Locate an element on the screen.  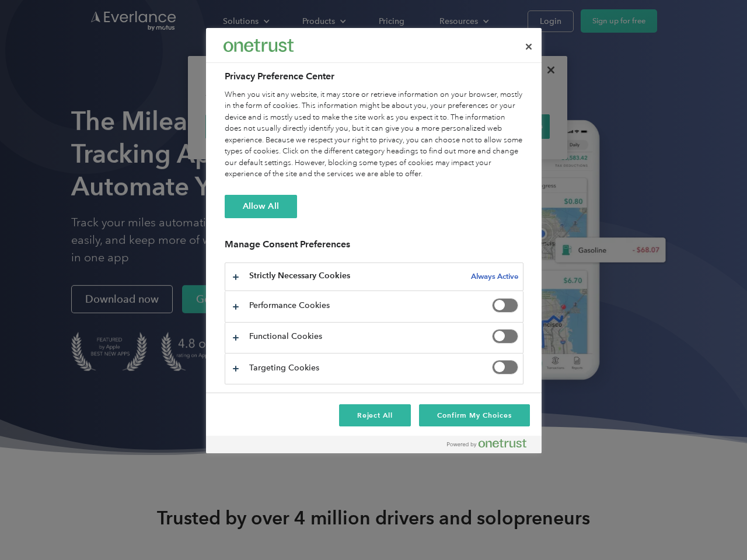
div: When you visit any website, it may store or retrieve information on your browser, mostly in the f... is located at coordinates (374, 135).